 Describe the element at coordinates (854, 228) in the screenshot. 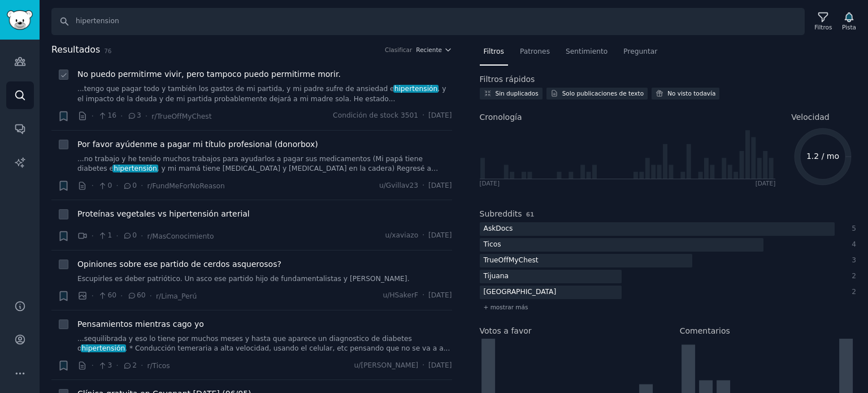

I see `font: 5` at that location.